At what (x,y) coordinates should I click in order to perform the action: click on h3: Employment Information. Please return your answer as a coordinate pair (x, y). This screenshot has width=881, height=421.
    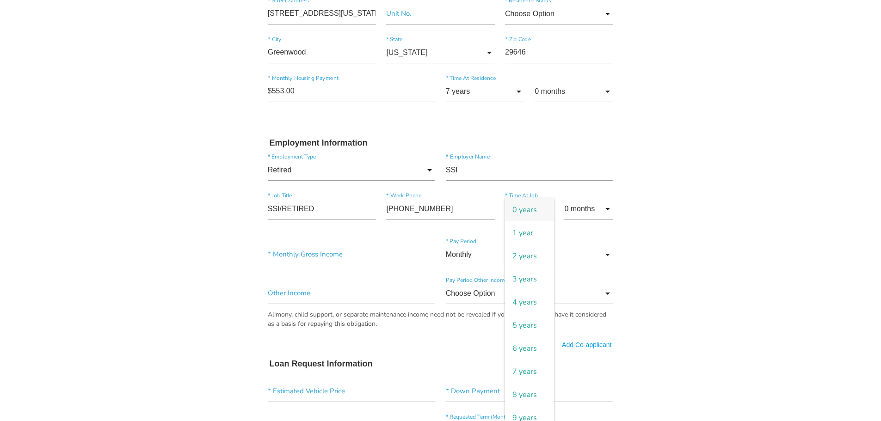
    Looking at the image, I should click on (441, 143).